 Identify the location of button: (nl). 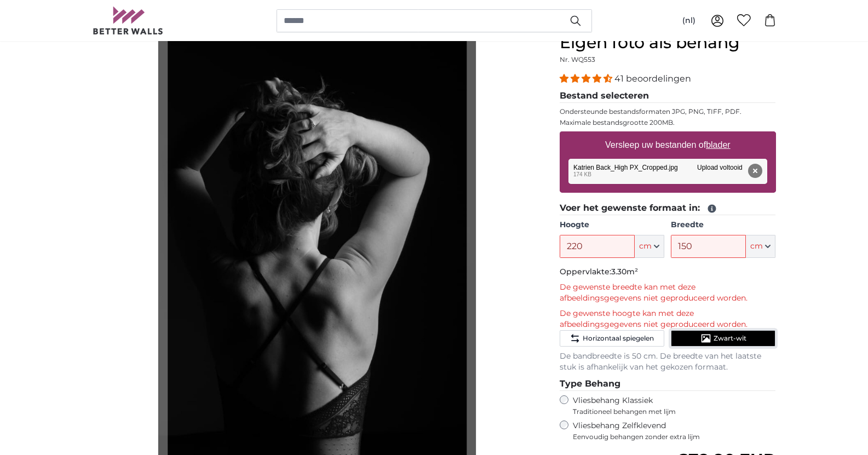
(689, 21).